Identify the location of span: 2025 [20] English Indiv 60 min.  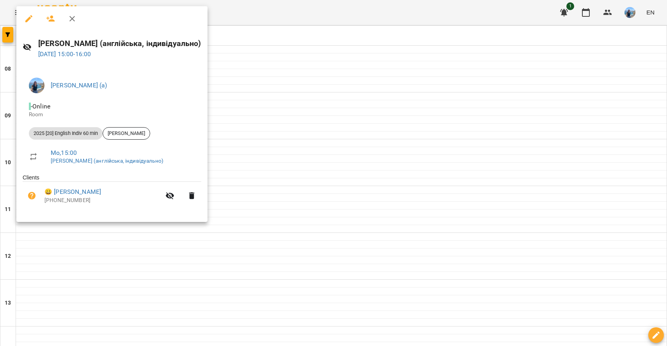
(66, 133).